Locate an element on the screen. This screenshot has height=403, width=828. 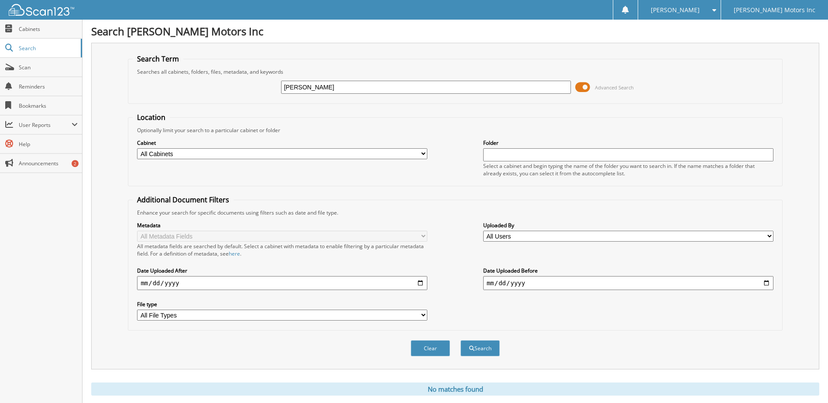
img: scan123-logo-white.svg is located at coordinates (41, 10).